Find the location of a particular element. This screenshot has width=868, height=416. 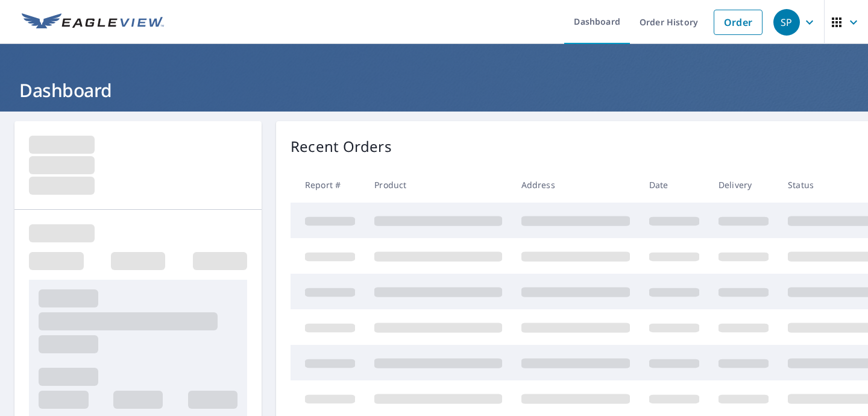

th: Report # is located at coordinates (327, 184).